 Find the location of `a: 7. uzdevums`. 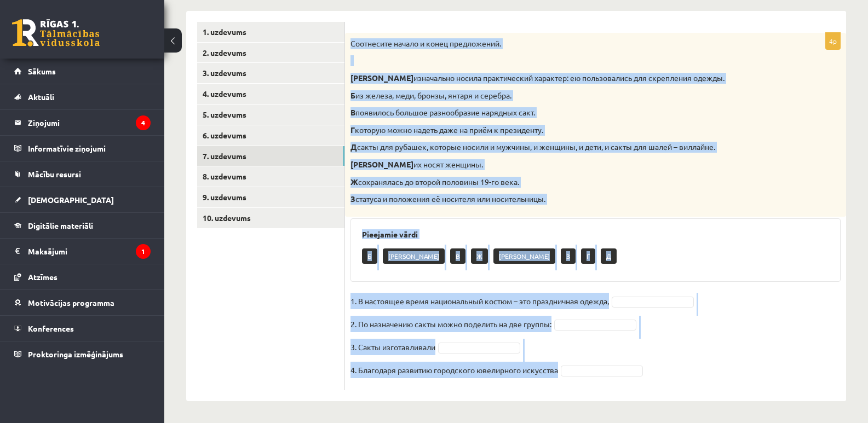

a: 7. uzdevums is located at coordinates (270, 156).